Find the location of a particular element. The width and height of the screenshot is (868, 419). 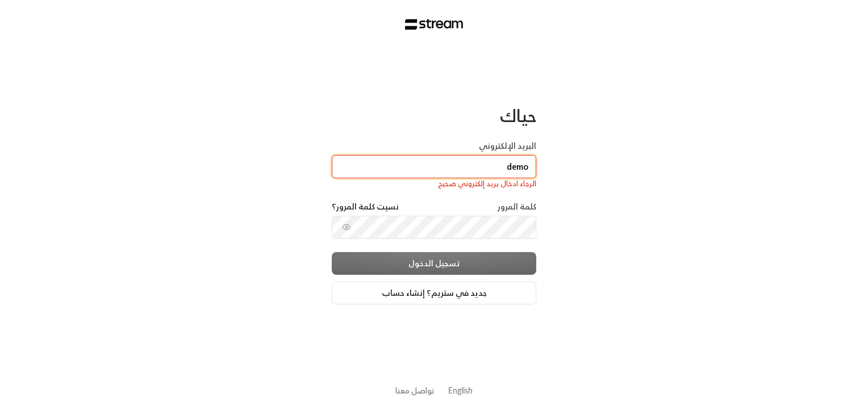

a: نسيت كلمة المرور؟ is located at coordinates (366, 207).